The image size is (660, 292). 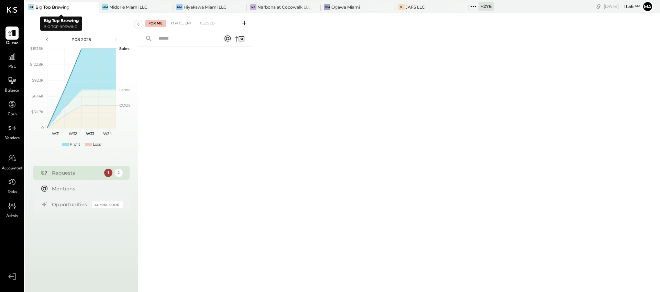 I want to click on span: Balance, so click(x=12, y=91).